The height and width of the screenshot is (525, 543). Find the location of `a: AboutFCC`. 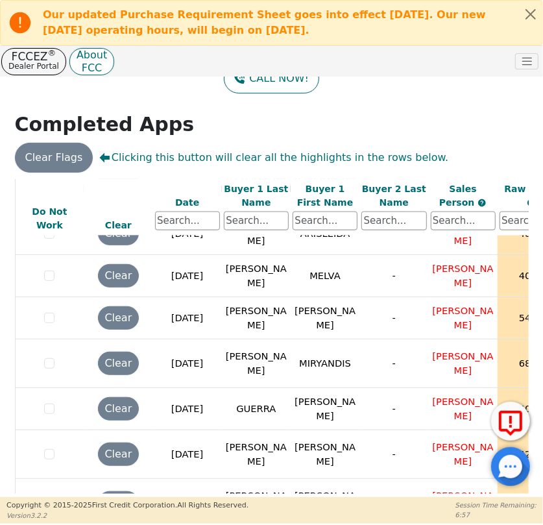

a: AboutFCC is located at coordinates (92, 62).